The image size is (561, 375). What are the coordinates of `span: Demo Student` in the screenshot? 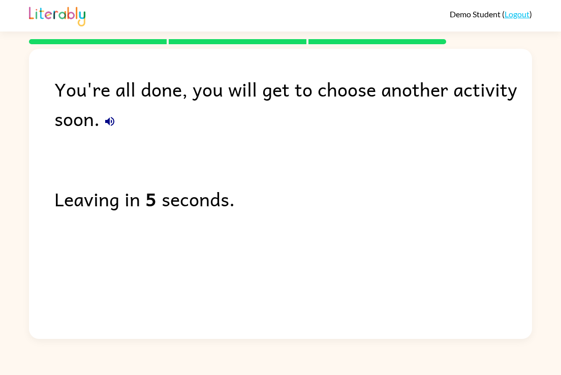 It's located at (476, 14).